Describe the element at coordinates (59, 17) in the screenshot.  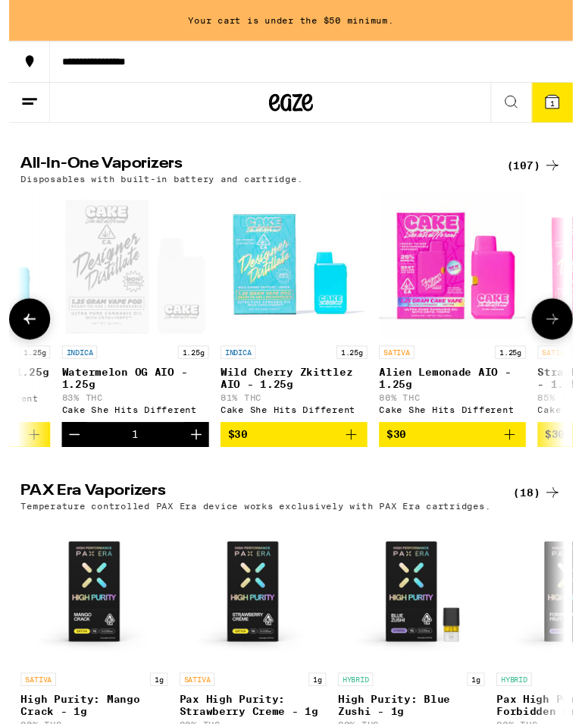
I see `span: Hi. Need any help?` at that location.